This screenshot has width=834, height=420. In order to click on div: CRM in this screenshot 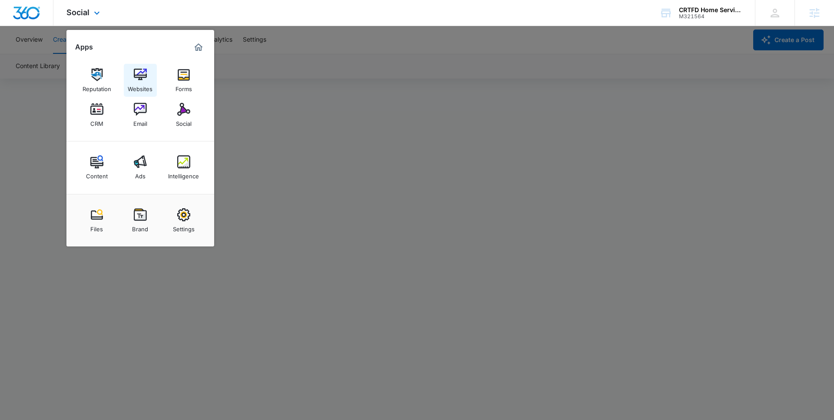, I will do `click(97, 122)`.